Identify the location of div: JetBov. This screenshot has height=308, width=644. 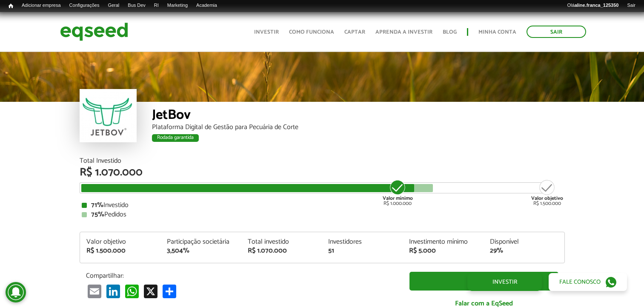
(358, 116).